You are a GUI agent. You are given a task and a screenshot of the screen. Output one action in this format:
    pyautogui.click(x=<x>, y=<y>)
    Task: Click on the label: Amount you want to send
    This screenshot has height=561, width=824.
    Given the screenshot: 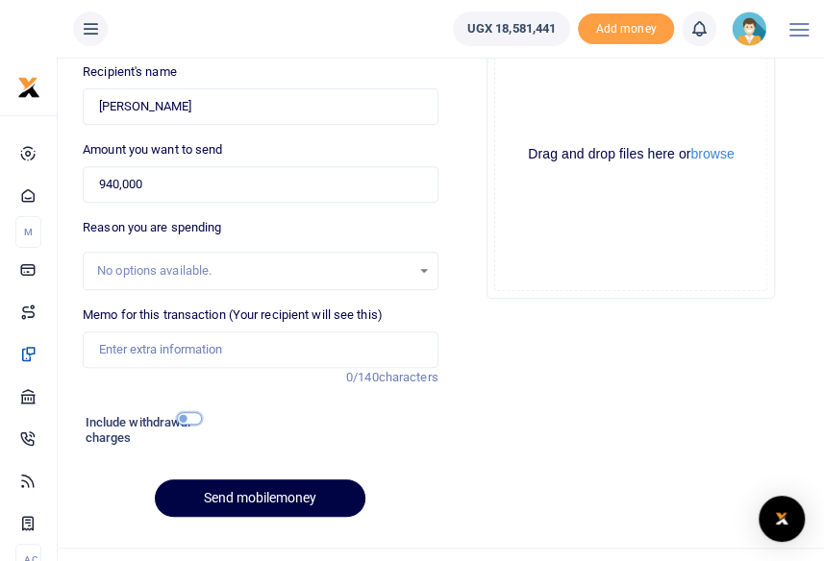 What is the action you would take?
    pyautogui.click(x=152, y=150)
    